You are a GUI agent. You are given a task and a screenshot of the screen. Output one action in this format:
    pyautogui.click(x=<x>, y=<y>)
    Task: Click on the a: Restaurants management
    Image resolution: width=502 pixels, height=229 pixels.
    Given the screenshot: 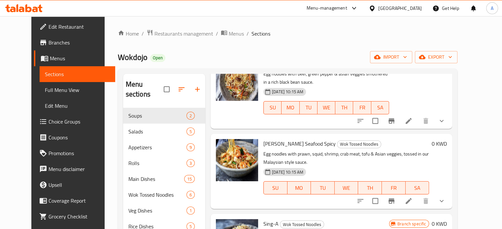 What is the action you would take?
    pyautogui.click(x=180, y=34)
    